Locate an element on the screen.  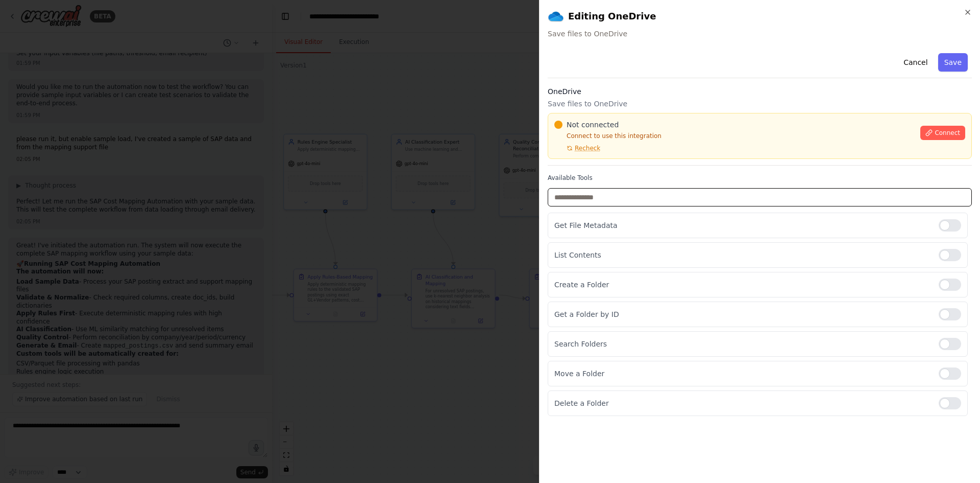
h2: Editing OneDrive is located at coordinates (759, 16).